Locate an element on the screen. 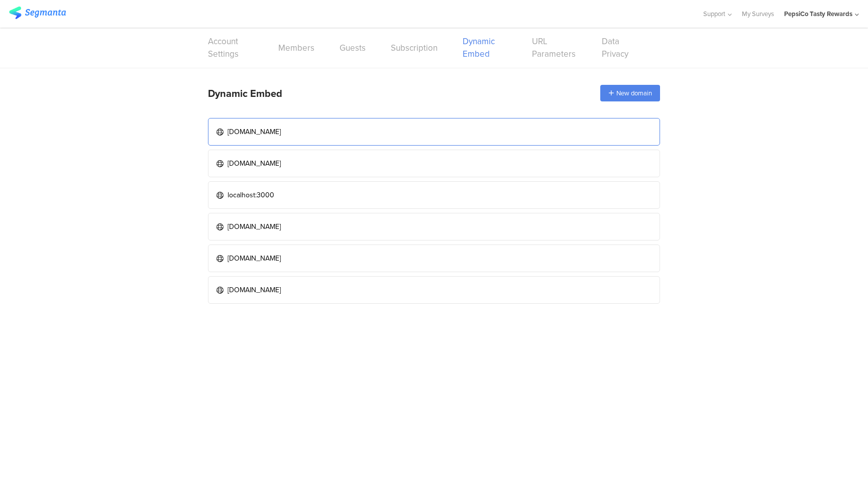 The height and width of the screenshot is (481, 868). a: Data Privacy is located at coordinates (618, 48).